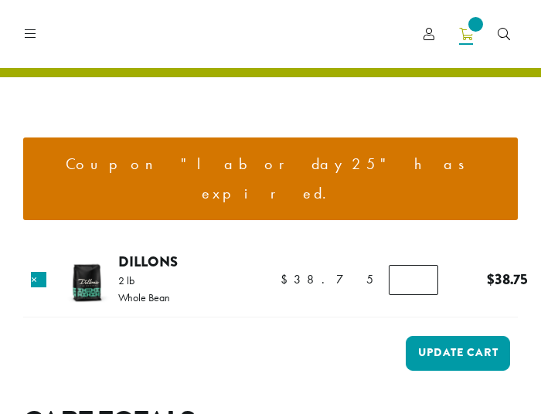  What do you see at coordinates (414, 280) in the screenshot?
I see `input: Product quantity` at bounding box center [414, 280].